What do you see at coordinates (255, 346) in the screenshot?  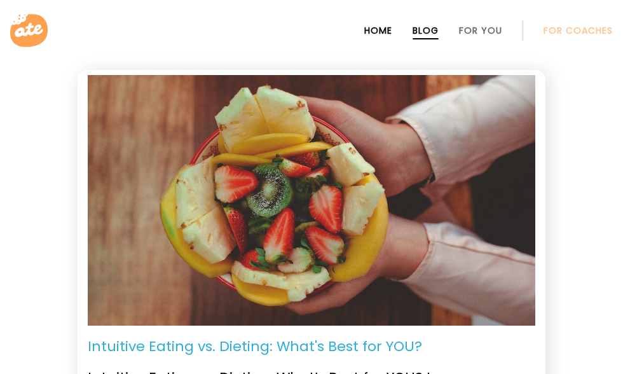 I see `p: Intuitive Eating vs. Dieting: What's Best for YOU?` at bounding box center [255, 346].